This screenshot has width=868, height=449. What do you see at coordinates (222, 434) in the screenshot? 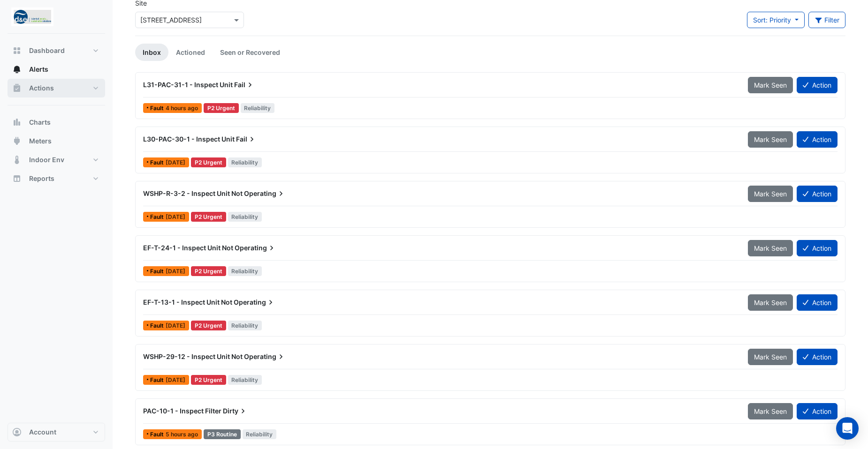
I see `div: P3 Routine` at bounding box center [222, 434].